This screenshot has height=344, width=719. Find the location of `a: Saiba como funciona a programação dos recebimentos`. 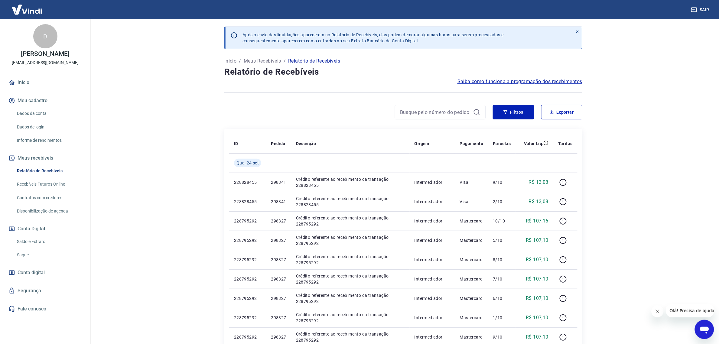

a: Saiba como funciona a programação dos recebimentos is located at coordinates (520, 82).